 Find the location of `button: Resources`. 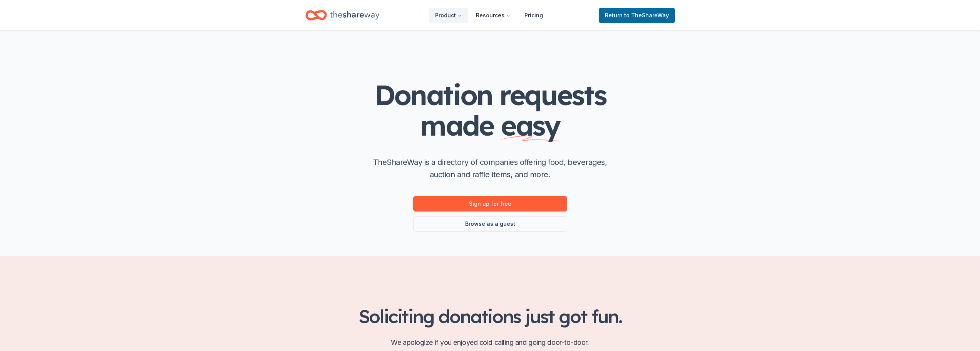

button: Resources is located at coordinates (493, 16).